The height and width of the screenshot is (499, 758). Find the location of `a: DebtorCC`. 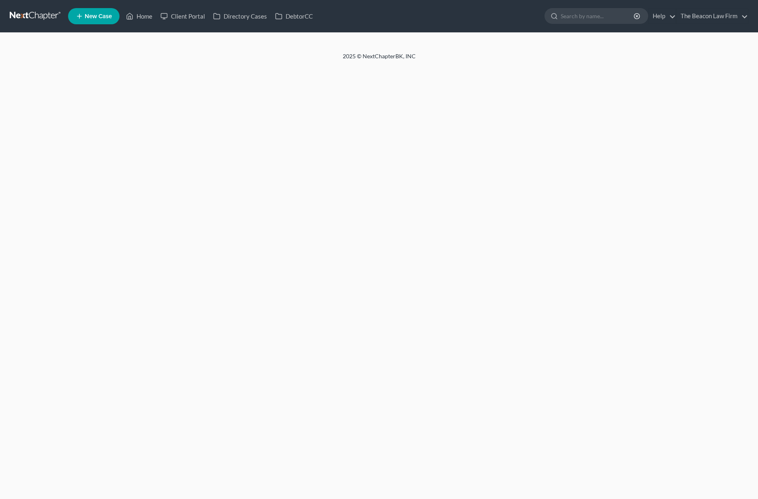

a: DebtorCC is located at coordinates (294, 16).